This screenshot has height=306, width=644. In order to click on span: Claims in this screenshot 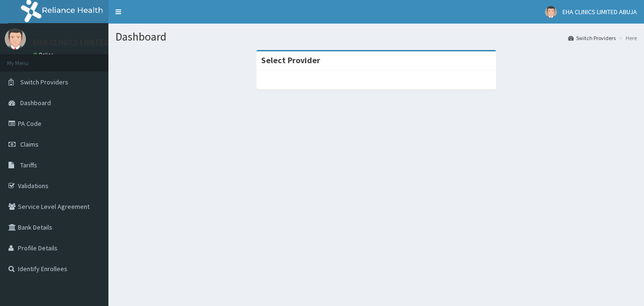, I will do `click(29, 144)`.